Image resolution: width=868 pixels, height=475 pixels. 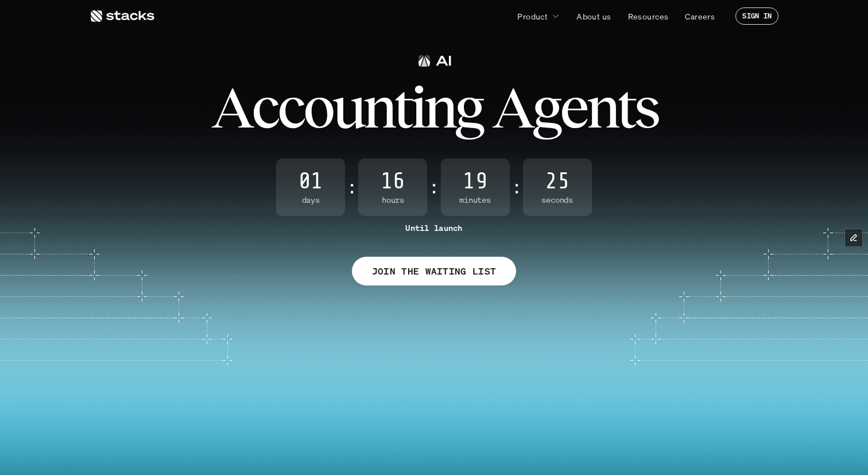 I want to click on span: 01, so click(x=311, y=181).